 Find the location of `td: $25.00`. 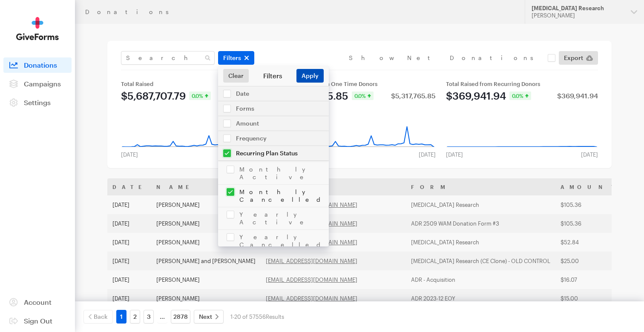

td: $25.00 is located at coordinates (590, 261).